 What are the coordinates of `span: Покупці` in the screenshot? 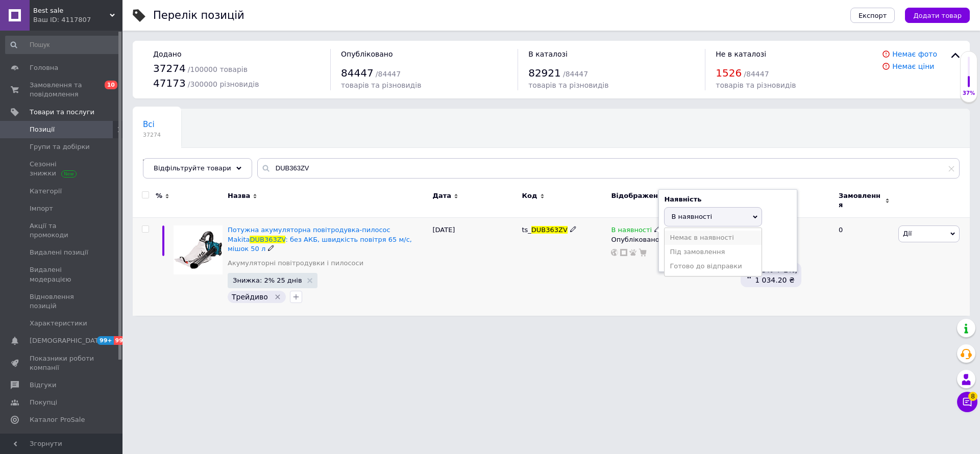 It's located at (43, 403).